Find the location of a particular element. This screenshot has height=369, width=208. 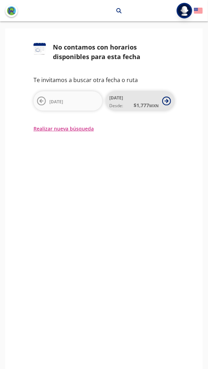

div: No contamos con horarios disponibles para esta fecha is located at coordinates (114, 52).